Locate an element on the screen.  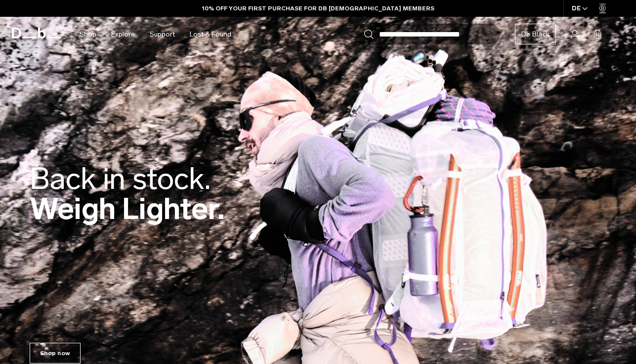
a: Shop is located at coordinates (88, 34).